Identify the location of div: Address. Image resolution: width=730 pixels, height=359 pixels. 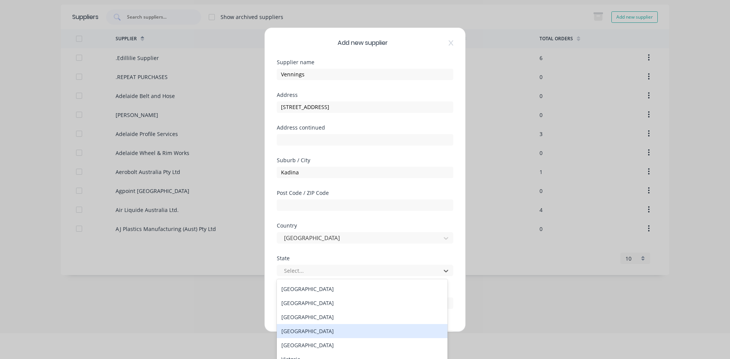
(365, 95).